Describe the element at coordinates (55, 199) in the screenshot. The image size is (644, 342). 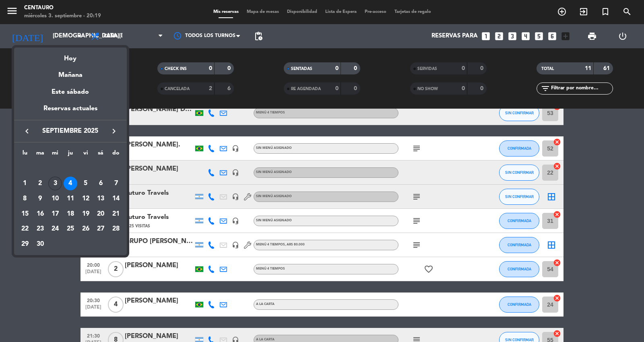
I see `div: 10` at that location.